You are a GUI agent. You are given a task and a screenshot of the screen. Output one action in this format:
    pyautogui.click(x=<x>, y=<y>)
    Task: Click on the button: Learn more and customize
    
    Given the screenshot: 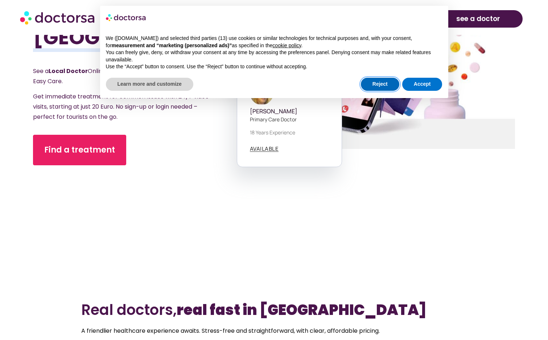 What is the action you would take?
    pyautogui.click(x=150, y=84)
    